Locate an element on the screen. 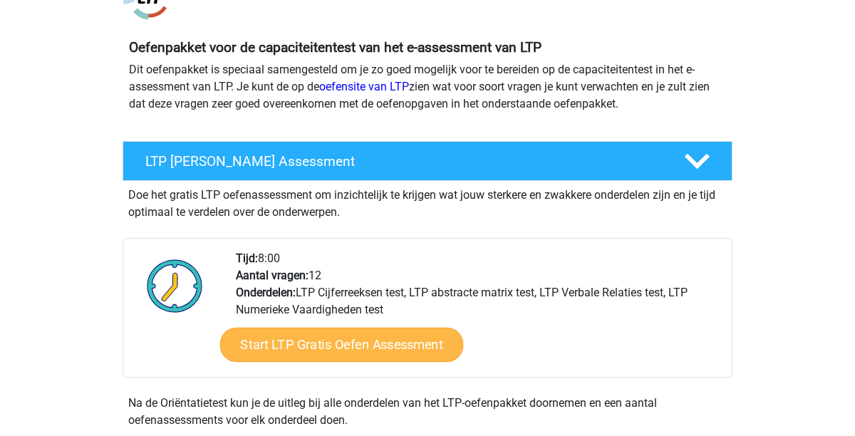 Image resolution: width=855 pixels, height=436 pixels. div: Na de Oriëntatietest kun je de uitleg bij alle onderdelen van het LTP-oefenpakket doornemen en ee... is located at coordinates (427, 412).